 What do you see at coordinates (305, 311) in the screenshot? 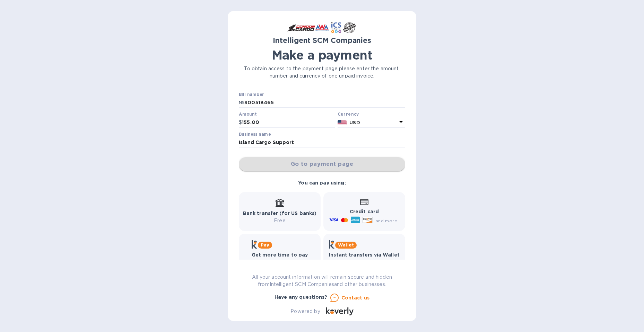
I see `p: Powered by` at bounding box center [305, 311].